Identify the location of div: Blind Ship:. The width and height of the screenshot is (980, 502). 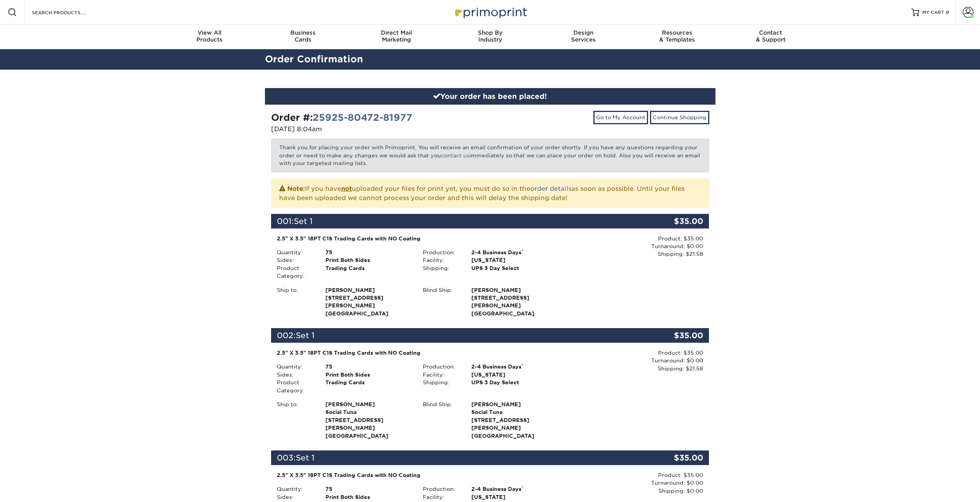
(441, 302).